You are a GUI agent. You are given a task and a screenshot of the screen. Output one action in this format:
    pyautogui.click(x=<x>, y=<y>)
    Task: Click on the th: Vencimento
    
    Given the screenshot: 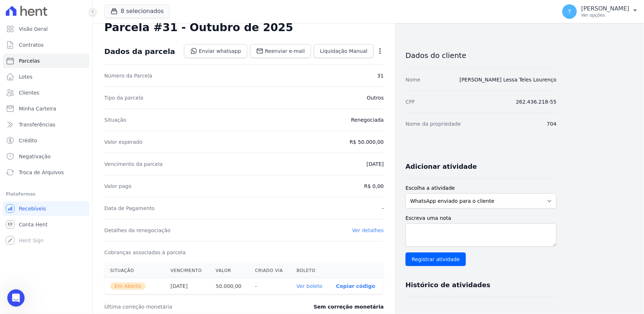 What is the action you would take?
    pyautogui.click(x=187, y=271)
    